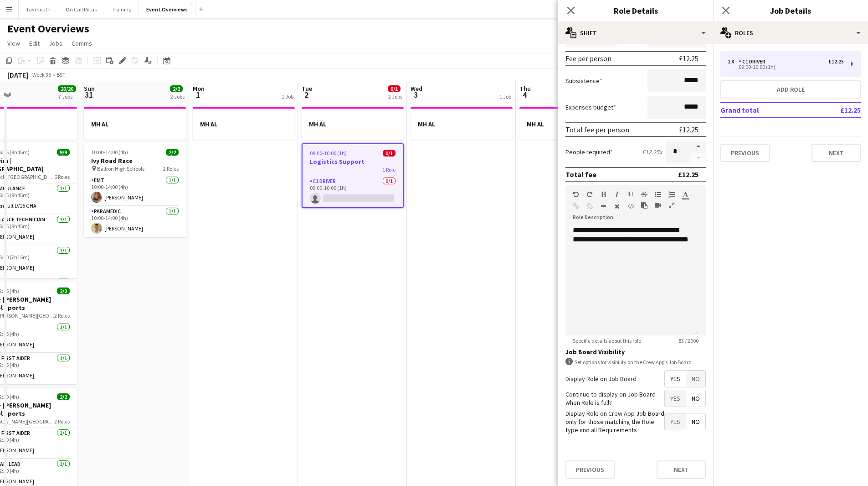  I want to click on div: 7 Jobs, so click(67, 96).